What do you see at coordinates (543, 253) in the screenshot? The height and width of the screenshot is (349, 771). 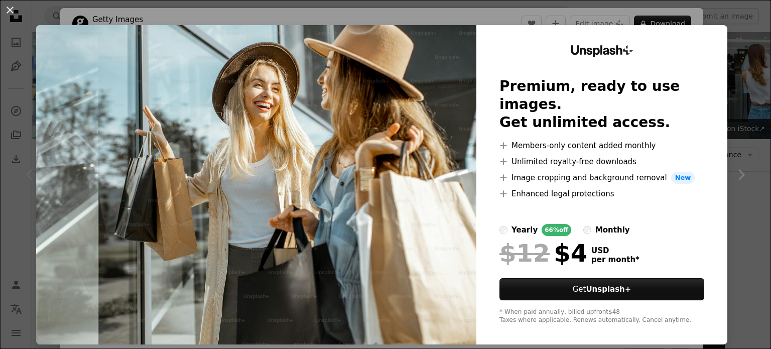 I see `div: $4` at bounding box center [543, 253].